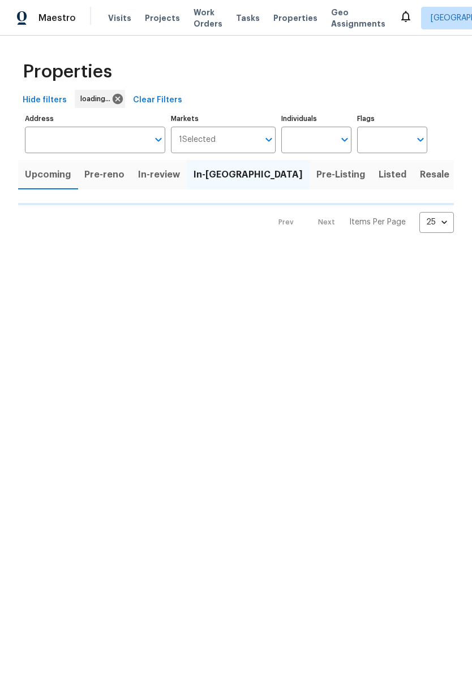 Image resolution: width=472 pixels, height=675 pixels. Describe the element at coordinates (45, 100) in the screenshot. I see `span: Hide filters` at that location.